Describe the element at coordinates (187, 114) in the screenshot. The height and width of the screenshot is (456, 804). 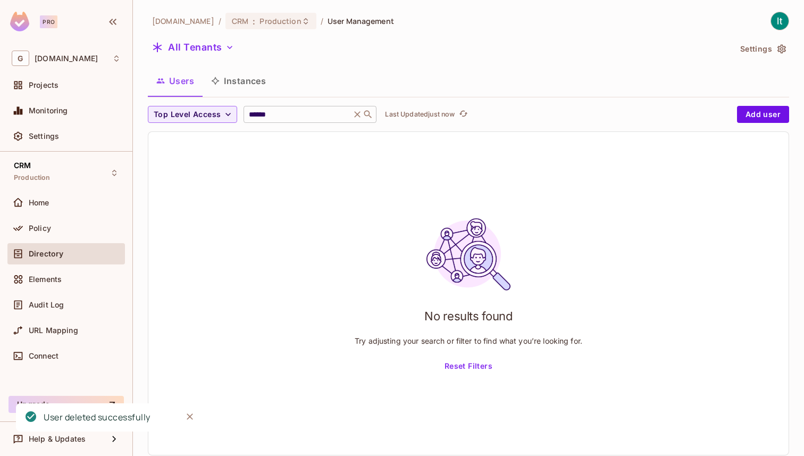
I see `span: Top Level Access` at that location.